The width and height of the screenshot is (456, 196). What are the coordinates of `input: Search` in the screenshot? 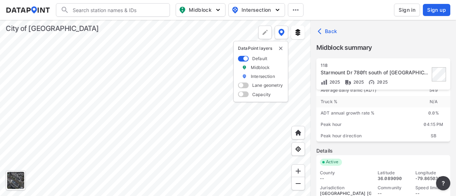 It's located at (117, 10).